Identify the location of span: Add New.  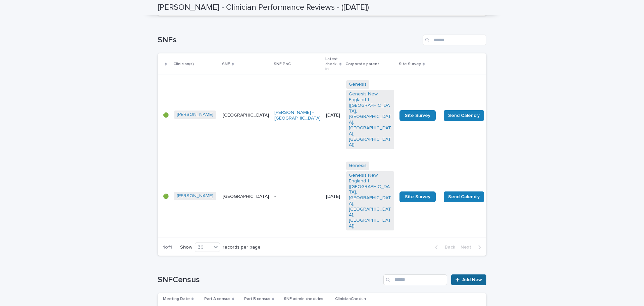
(472, 280).